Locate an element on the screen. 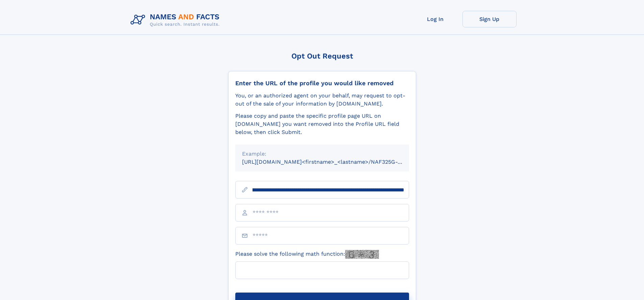  div: Enter the URL of the profile you would like removed is located at coordinates (322, 83).